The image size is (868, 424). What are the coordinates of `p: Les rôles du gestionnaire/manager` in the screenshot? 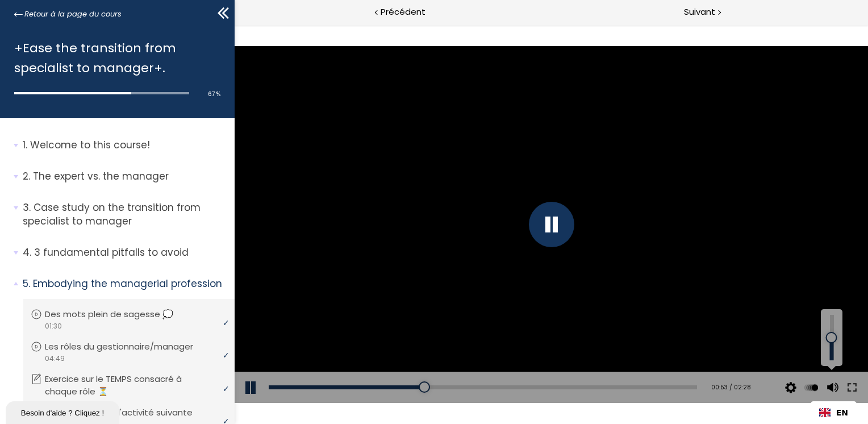 It's located at (127, 346).